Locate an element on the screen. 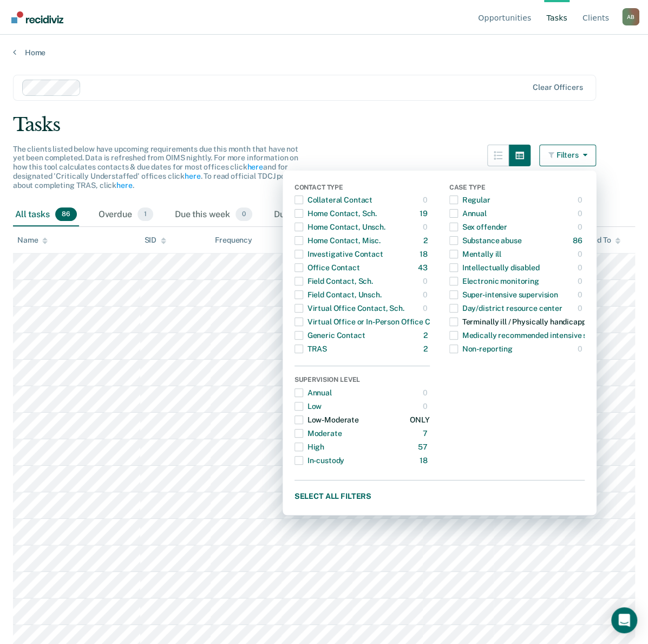 This screenshot has height=644, width=648. div: In-custody is located at coordinates (319, 460).